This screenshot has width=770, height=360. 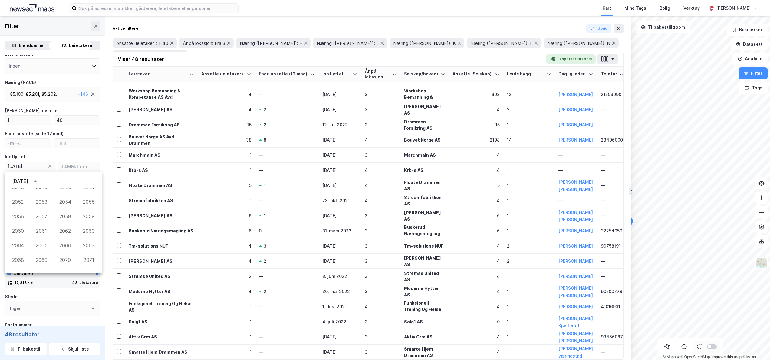 I want to click on button: 6 mer, so click(x=198, y=55).